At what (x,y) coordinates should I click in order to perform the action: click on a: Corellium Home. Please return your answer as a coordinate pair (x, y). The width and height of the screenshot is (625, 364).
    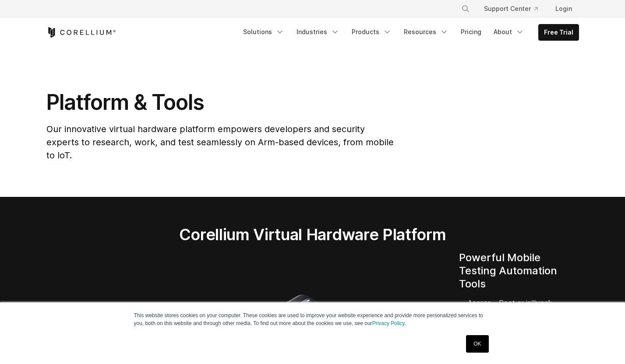
    Looking at the image, I should click on (81, 33).